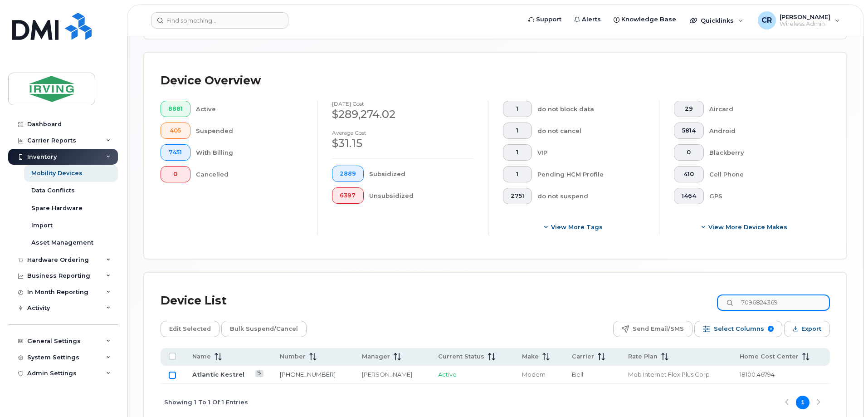 Image resolution: width=868 pixels, height=417 pixels. I want to click on span: Mob Internet Flex Plus Corp, so click(669, 375).